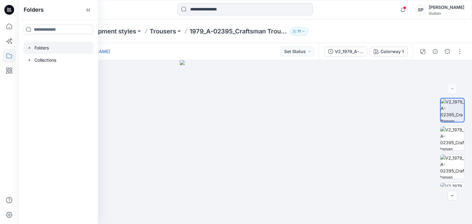 The height and width of the screenshot is (224, 472). I want to click on button: Colorway 1, so click(389, 52).